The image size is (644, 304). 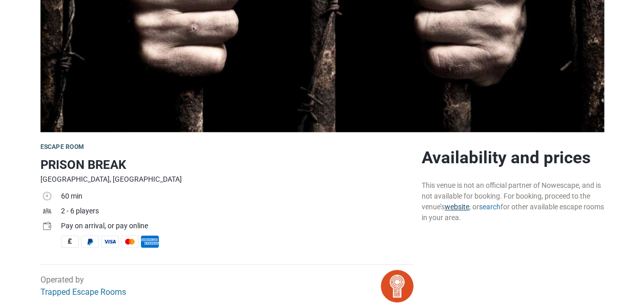 I want to click on td: 60 min, so click(x=237, y=197).